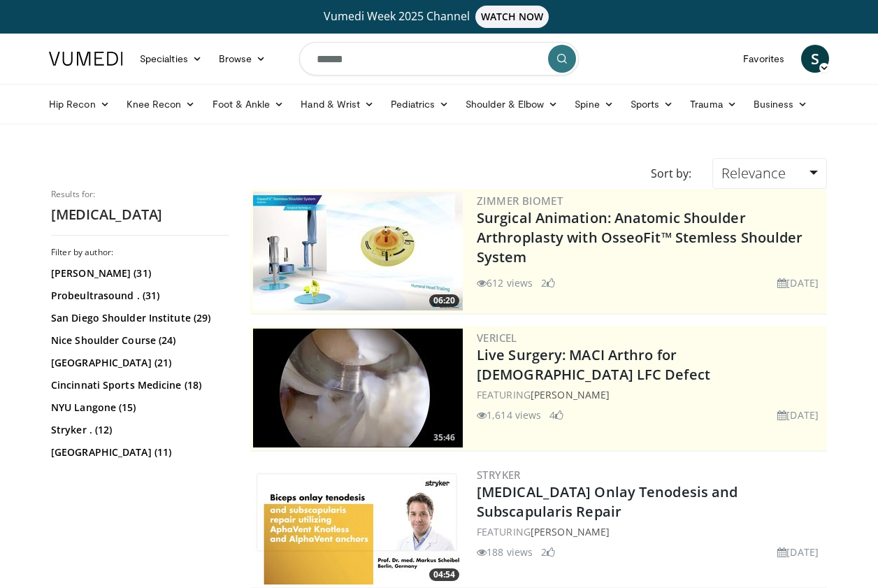  I want to click on a: San Diego Shoulder Institute (29), so click(138, 319).